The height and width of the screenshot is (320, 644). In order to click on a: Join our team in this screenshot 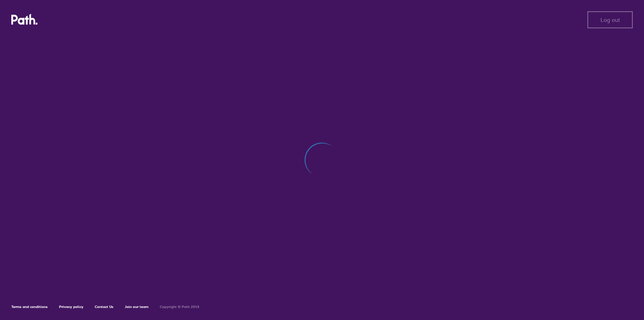, I will do `click(136, 307)`.